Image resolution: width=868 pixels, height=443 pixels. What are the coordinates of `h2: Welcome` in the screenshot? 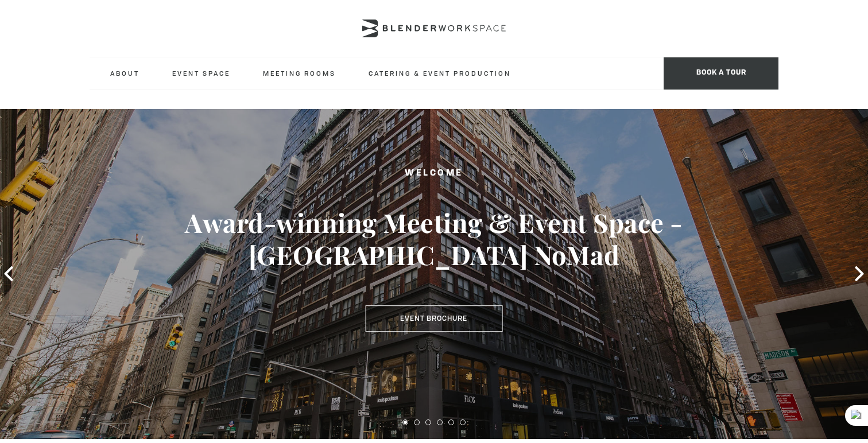 It's located at (434, 173).